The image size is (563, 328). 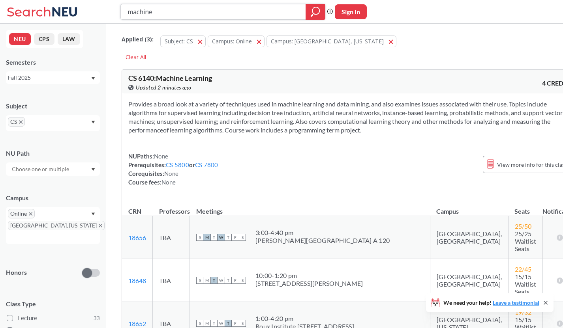 What do you see at coordinates (310, 208) in the screenshot?
I see `th: Meetings` at bounding box center [310, 208].